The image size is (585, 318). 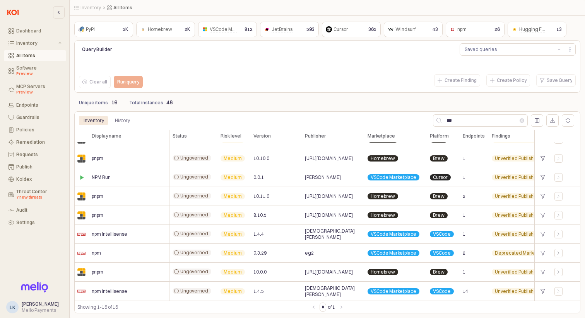 I want to click on span: npm Intellisense, so click(x=110, y=292).